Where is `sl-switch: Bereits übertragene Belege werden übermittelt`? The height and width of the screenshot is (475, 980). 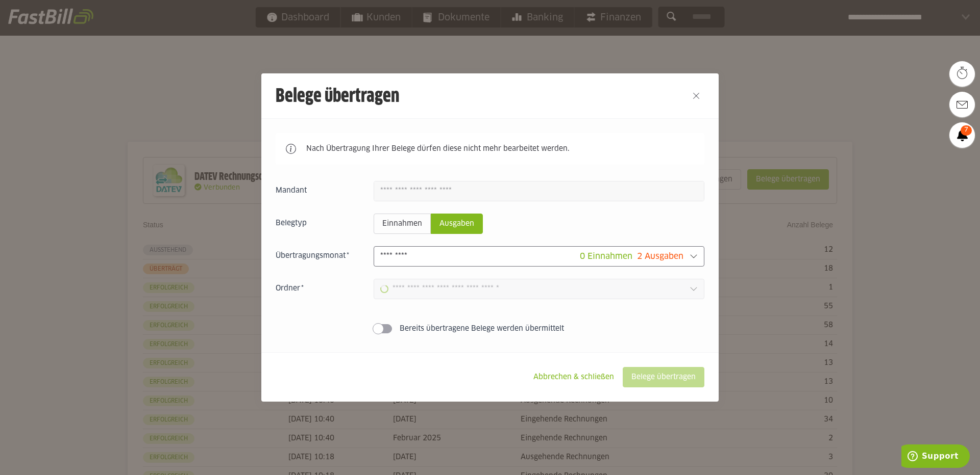
sl-switch: Bereits übertragene Belege werden übermittelt is located at coordinates (490, 329).